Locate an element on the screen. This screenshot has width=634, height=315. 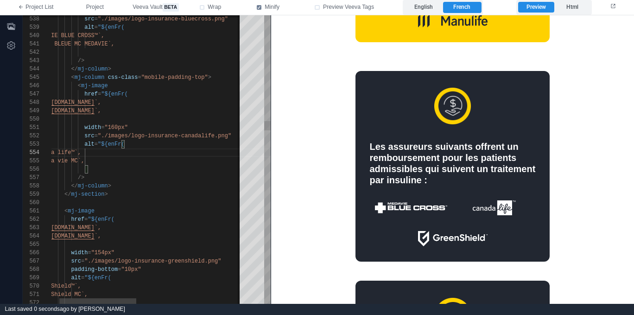
span: `MEDAVIE BLUE CROSS™`, is located at coordinates (68, 36).